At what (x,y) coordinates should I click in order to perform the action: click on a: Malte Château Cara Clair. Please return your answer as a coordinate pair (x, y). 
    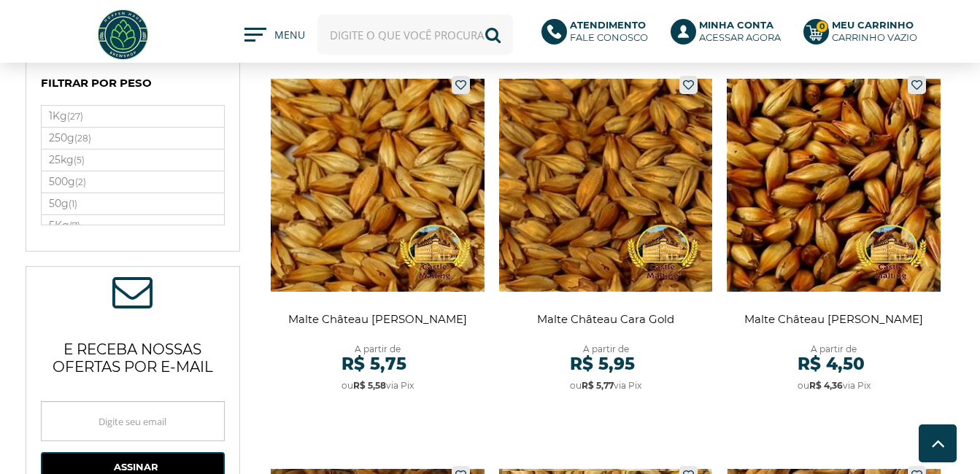
    Looking at the image, I should click on (377, 237).